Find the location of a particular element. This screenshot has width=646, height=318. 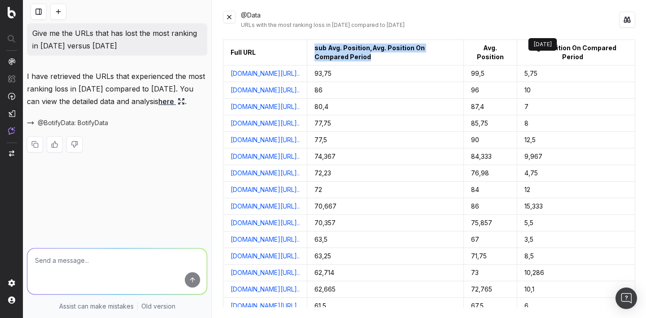

button: Avg. Position is located at coordinates (490, 52).